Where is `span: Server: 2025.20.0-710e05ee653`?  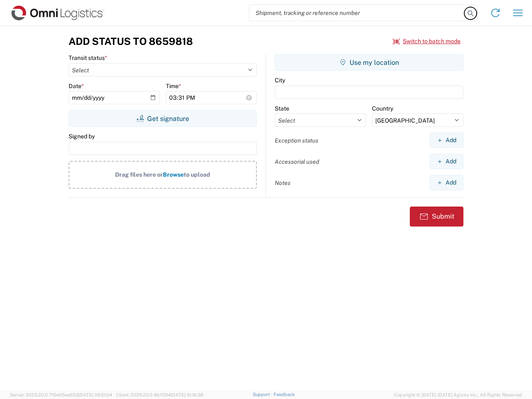 span: Server: 2025.20.0-710e05ee653 is located at coordinates (61, 395).